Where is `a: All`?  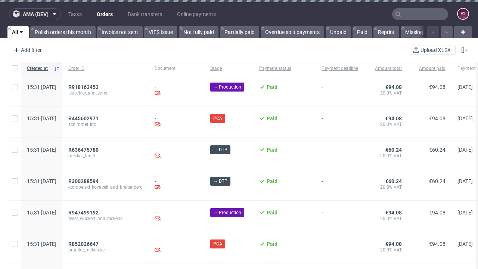
a: All is located at coordinates (18, 32).